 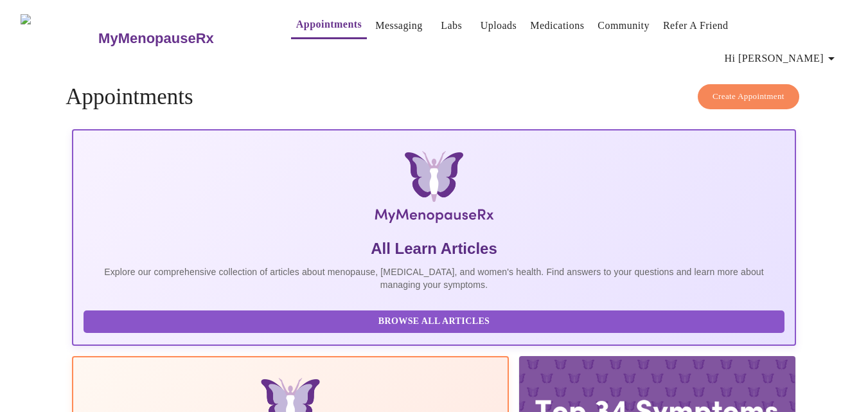 I want to click on button: Messaging, so click(x=399, y=26).